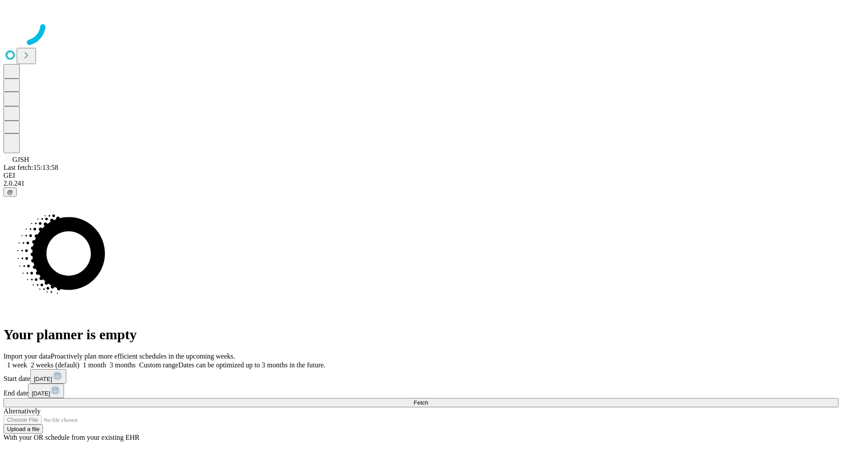 The width and height of the screenshot is (842, 474). Describe the element at coordinates (421, 402) in the screenshot. I see `button: Fetch` at that location.